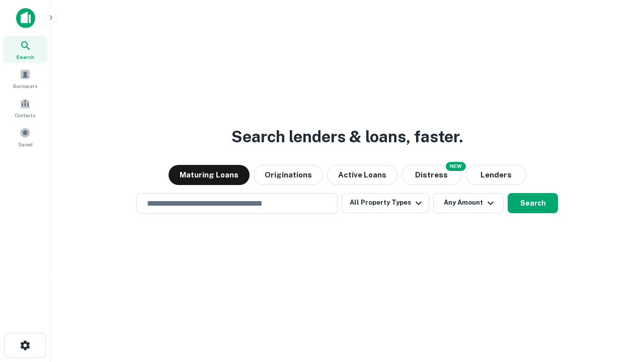  I want to click on div: Chat Widget, so click(619, 306).